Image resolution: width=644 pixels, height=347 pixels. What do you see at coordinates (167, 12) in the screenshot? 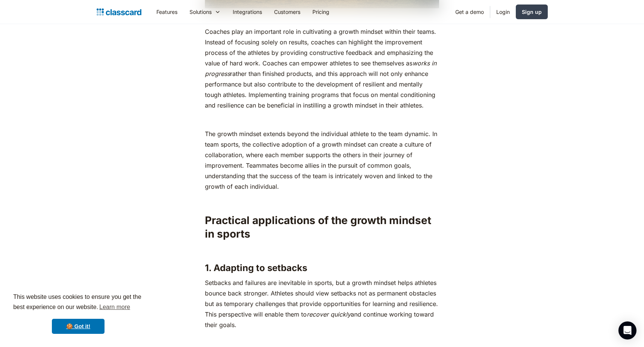
I see `a: Features` at bounding box center [167, 12].